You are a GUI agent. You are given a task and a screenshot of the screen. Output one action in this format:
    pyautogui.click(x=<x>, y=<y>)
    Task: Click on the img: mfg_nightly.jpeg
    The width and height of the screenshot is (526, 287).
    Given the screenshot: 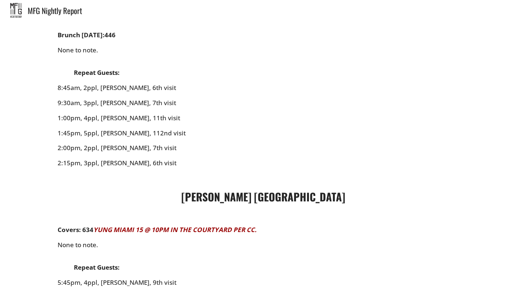 What is the action you would take?
    pyautogui.click(x=16, y=10)
    